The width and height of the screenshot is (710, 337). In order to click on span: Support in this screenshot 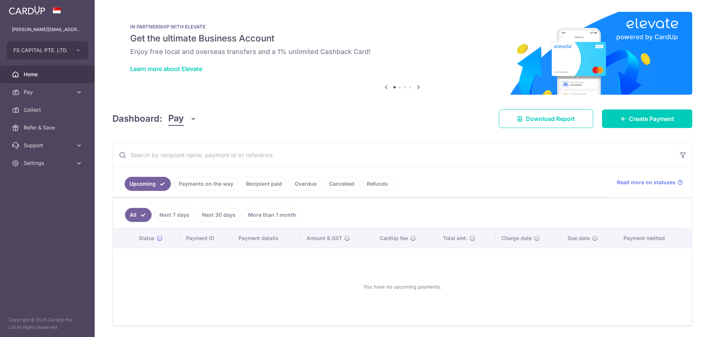, I will do `click(48, 145)`.